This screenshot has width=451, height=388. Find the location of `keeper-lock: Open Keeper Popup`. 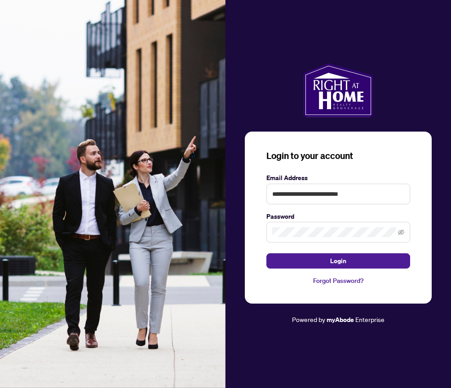

keeper-lock: Open Keeper Popup is located at coordinates (399, 194).